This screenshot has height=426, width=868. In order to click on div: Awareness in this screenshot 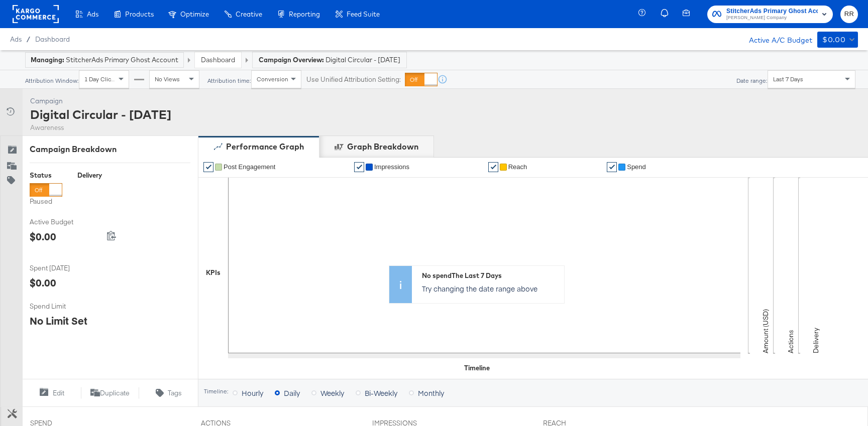, I will do `click(101, 127)`.